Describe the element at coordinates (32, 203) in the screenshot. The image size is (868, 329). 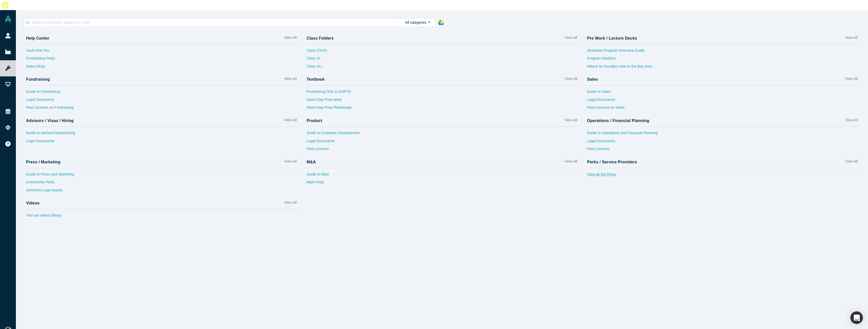
I see `h4: Videos` at that location.